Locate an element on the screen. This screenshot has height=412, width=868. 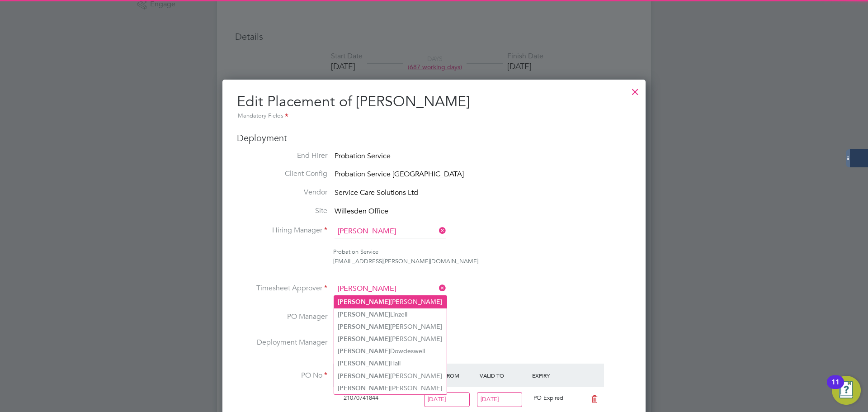
label: Timesheet Approver is located at coordinates (282, 288).